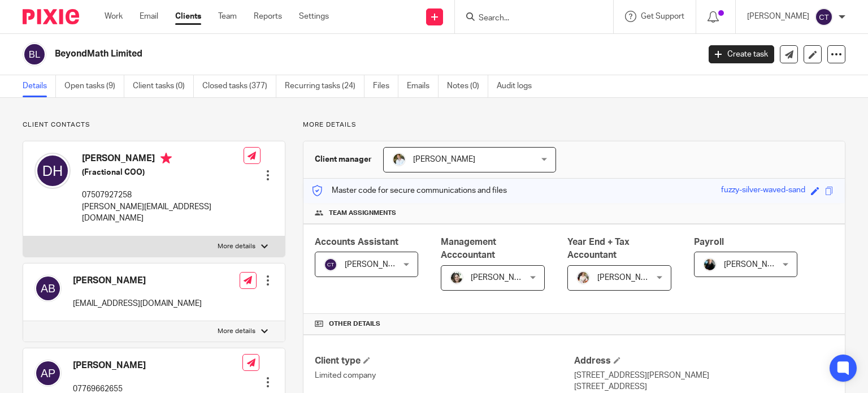 Image resolution: width=868 pixels, height=393 pixels. What do you see at coordinates (710, 265) in the screenshot?
I see `img: nicky-partington.jpg` at bounding box center [710, 265].